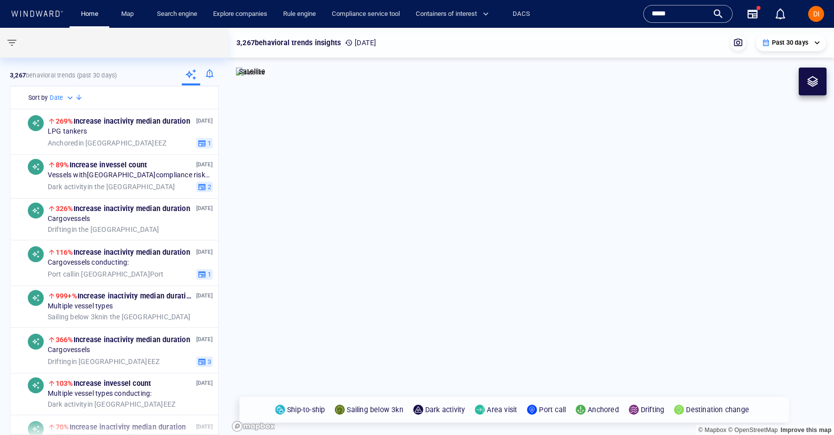 Image resolution: width=834 pixels, height=435 pixels. Describe the element at coordinates (753, 430) in the screenshot. I see `a: OpenStreetMap` at that location.